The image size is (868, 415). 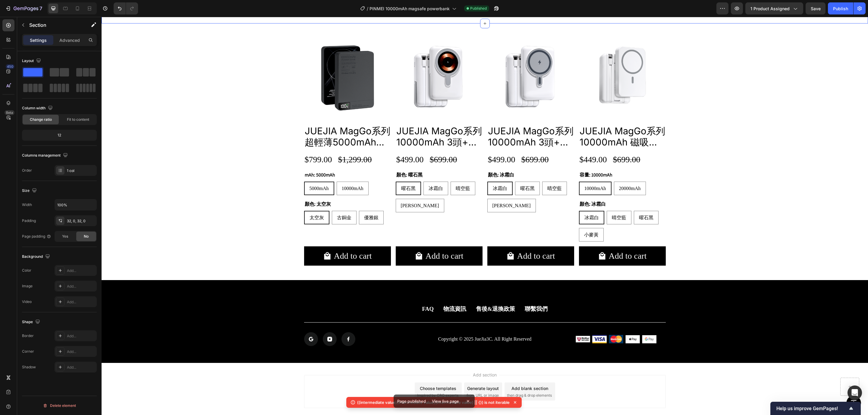 What do you see at coordinates (409, 9) in the screenshot?
I see `span: PINMEI 10000mAh magsafe powerbank` at bounding box center [409, 9].